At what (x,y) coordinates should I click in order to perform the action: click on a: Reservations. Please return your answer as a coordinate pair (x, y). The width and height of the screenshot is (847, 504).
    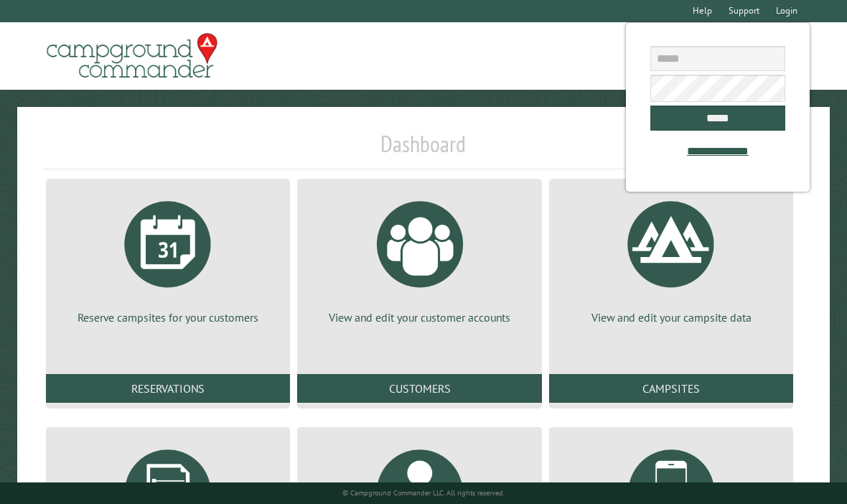
    Looking at the image, I should click on (168, 388).